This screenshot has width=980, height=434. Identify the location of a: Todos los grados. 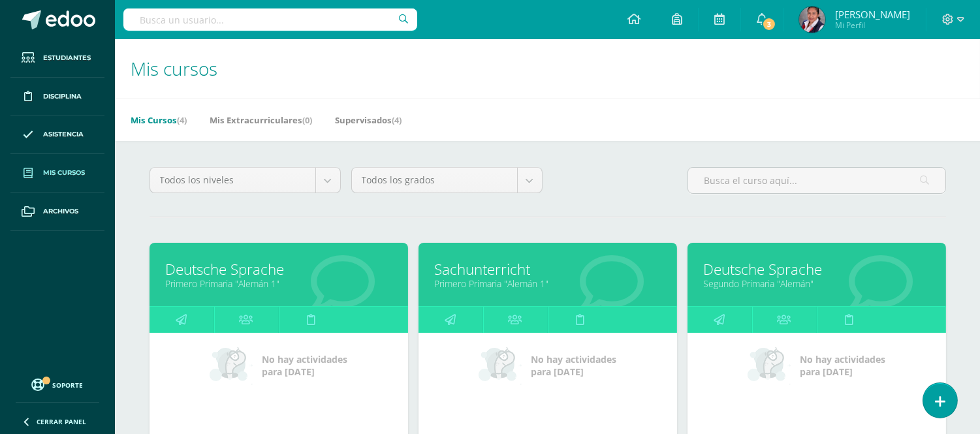
(446, 180).